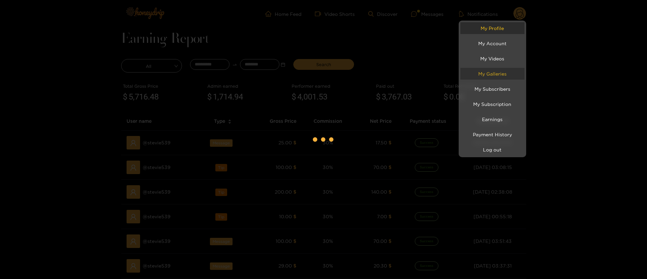  What do you see at coordinates (492, 149) in the screenshot?
I see `button: Log out` at bounding box center [492, 149].